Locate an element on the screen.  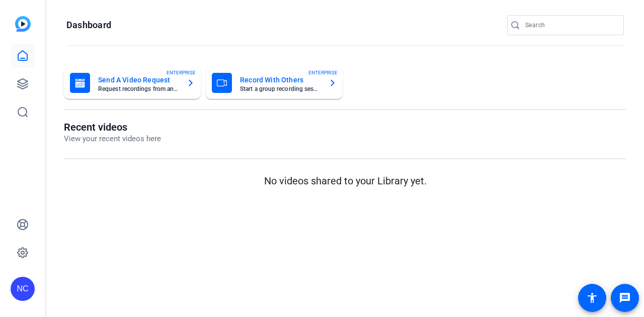
button: Record With OthersStart a group recording sessionENTERPRISE is located at coordinates (274, 83).